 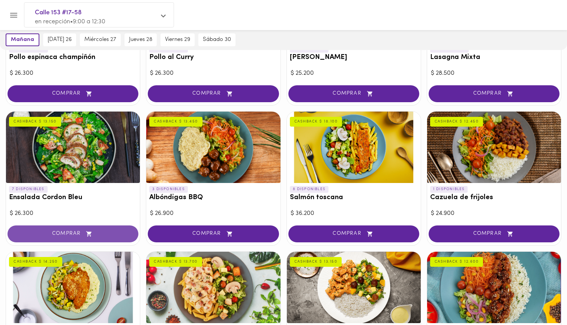 I want to click on div: Pollo carbonara, so click(x=213, y=287).